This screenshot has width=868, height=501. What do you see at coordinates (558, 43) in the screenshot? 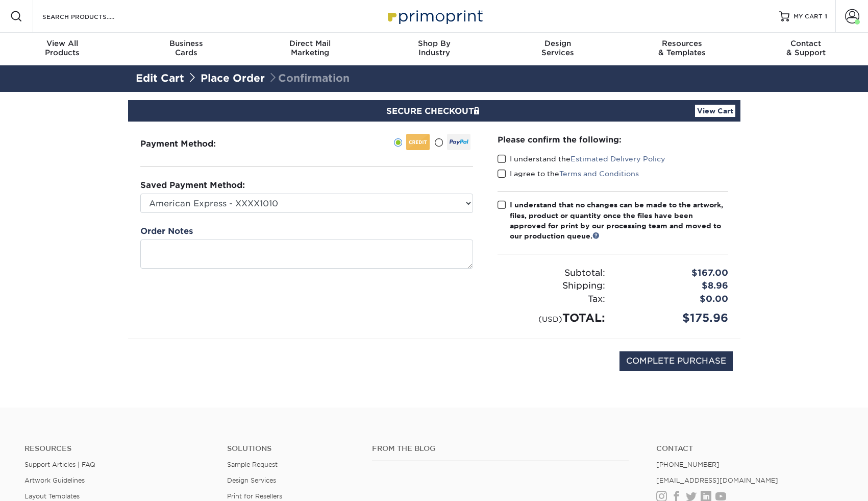
I see `span: Design` at bounding box center [558, 43].